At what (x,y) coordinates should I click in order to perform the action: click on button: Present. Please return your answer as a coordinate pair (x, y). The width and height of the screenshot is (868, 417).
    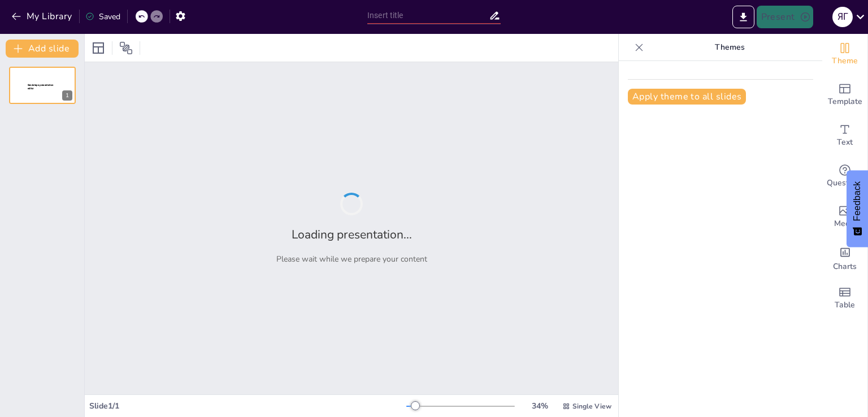
    Looking at the image, I should click on (785, 17).